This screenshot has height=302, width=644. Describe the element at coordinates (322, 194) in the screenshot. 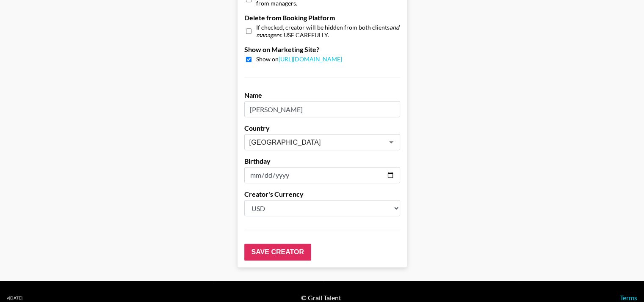

I see `label: Creator's Currency` at that location.